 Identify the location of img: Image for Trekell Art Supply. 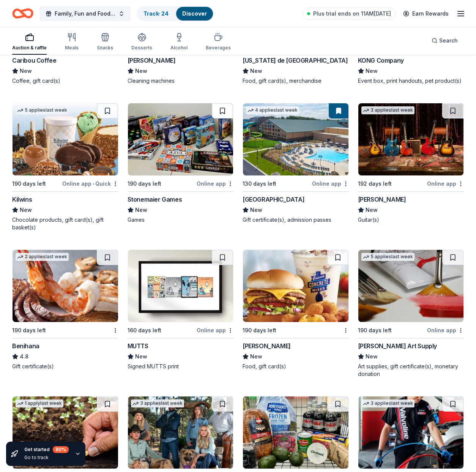
(411, 286).